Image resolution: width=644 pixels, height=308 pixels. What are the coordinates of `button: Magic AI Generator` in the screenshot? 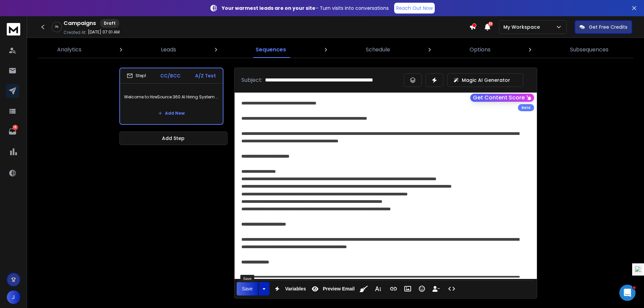 It's located at (486, 80).